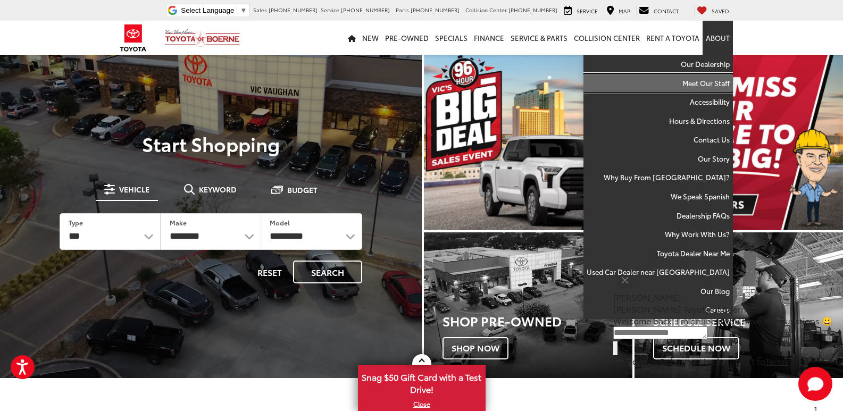 The height and width of the screenshot is (411, 843). What do you see at coordinates (713, 11) in the screenshot?
I see `a: My Saved Vehicles` at bounding box center [713, 11].